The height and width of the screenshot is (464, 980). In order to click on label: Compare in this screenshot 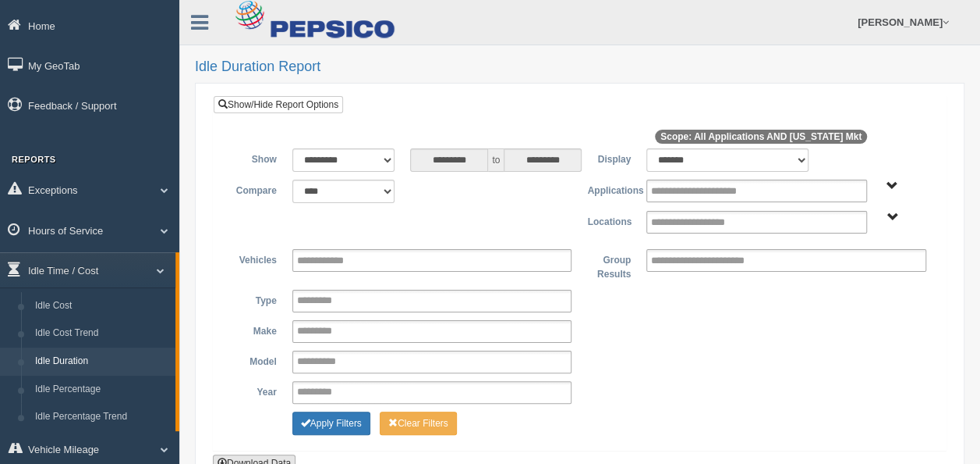, I will do `click(255, 189)`.